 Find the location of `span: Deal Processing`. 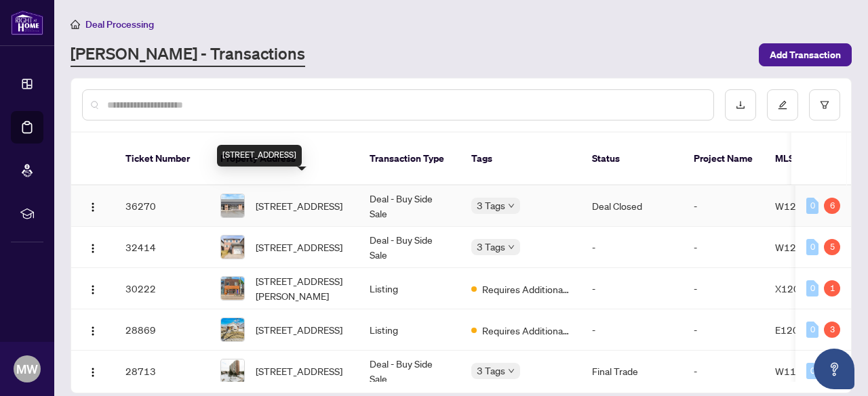

span: Deal Processing is located at coordinates (119, 24).